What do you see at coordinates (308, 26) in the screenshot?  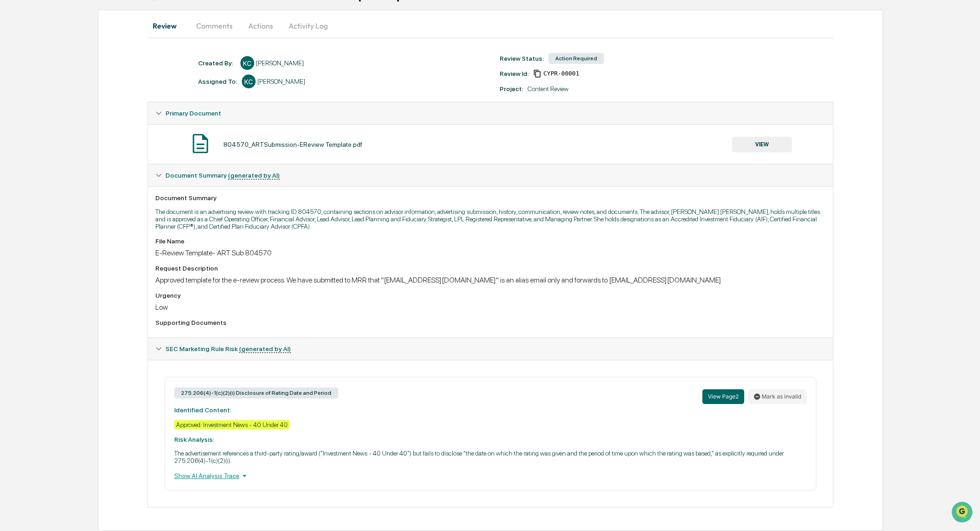 I see `button: Activity Log` at bounding box center [308, 26].